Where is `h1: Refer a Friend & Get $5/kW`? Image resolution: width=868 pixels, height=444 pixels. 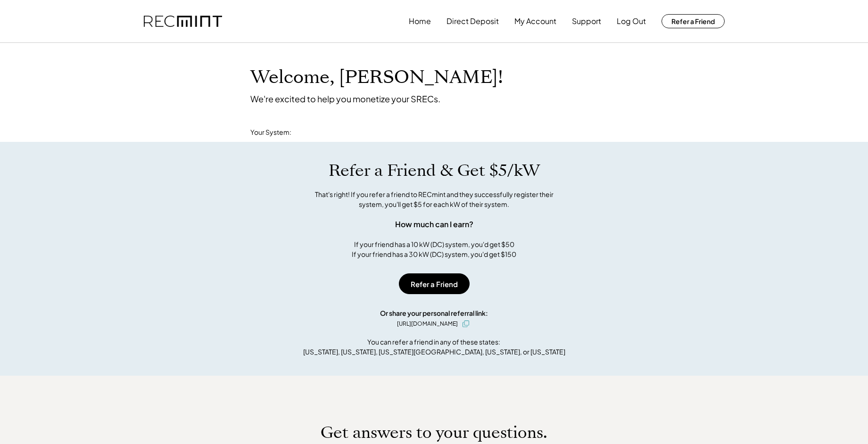 h1: Refer a Friend & Get $5/kW is located at coordinates (434, 170).